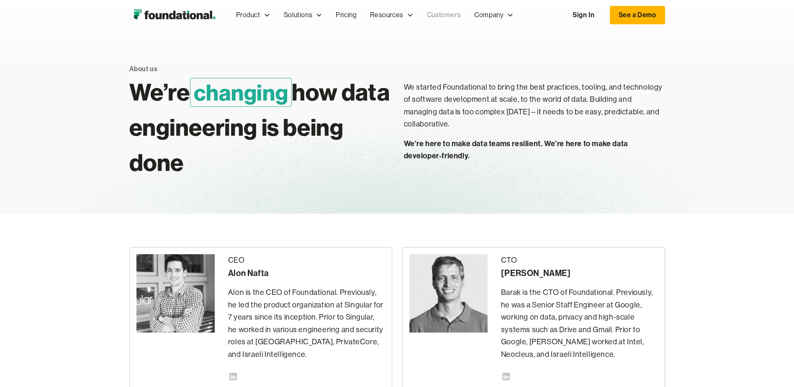 This screenshot has width=794, height=387. I want to click on p: We started Foundational to bring the best practices, tooling, and technology of software developm..., so click(534, 106).